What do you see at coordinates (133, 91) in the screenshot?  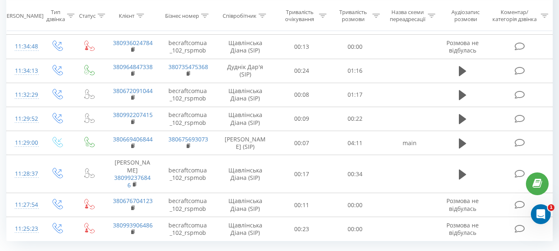 I see `a: 380672091044` at bounding box center [133, 91].